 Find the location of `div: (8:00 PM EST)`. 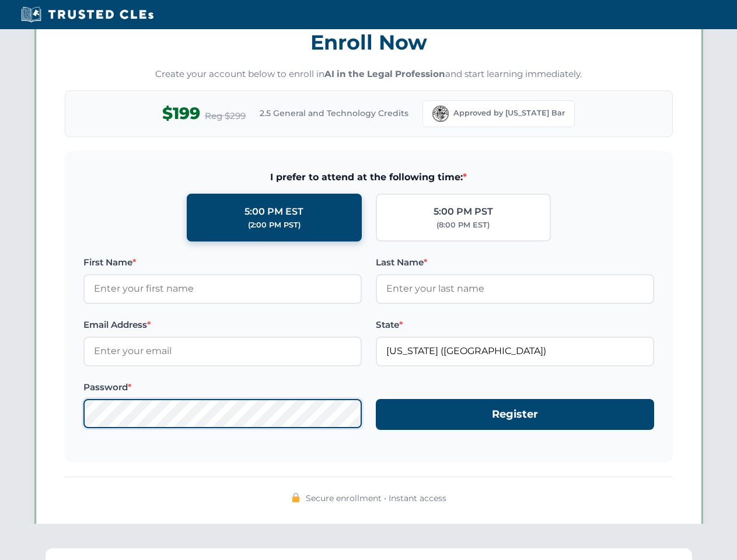

div: (8:00 PM EST) is located at coordinates (462, 225).